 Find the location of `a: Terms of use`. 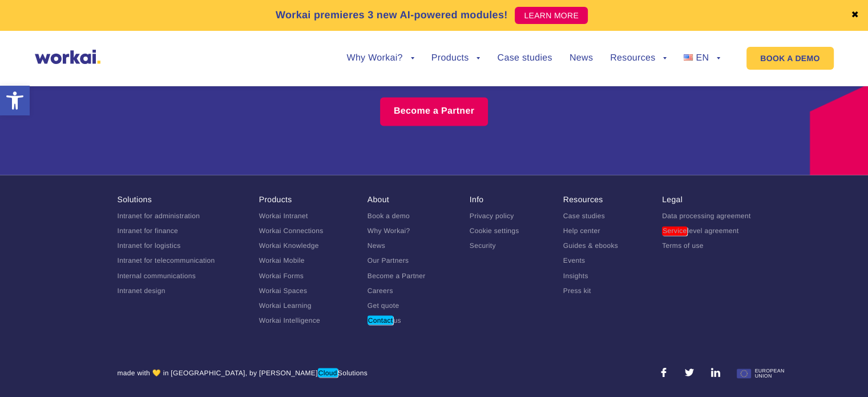

a: Terms of use is located at coordinates (683, 246).